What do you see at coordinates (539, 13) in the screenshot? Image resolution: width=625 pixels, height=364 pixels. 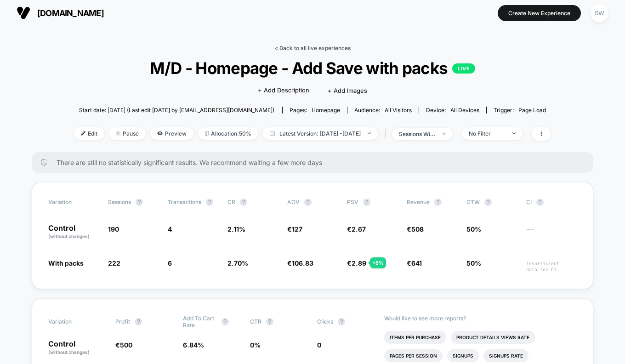 I see `button: Create New Experience` at bounding box center [539, 13].